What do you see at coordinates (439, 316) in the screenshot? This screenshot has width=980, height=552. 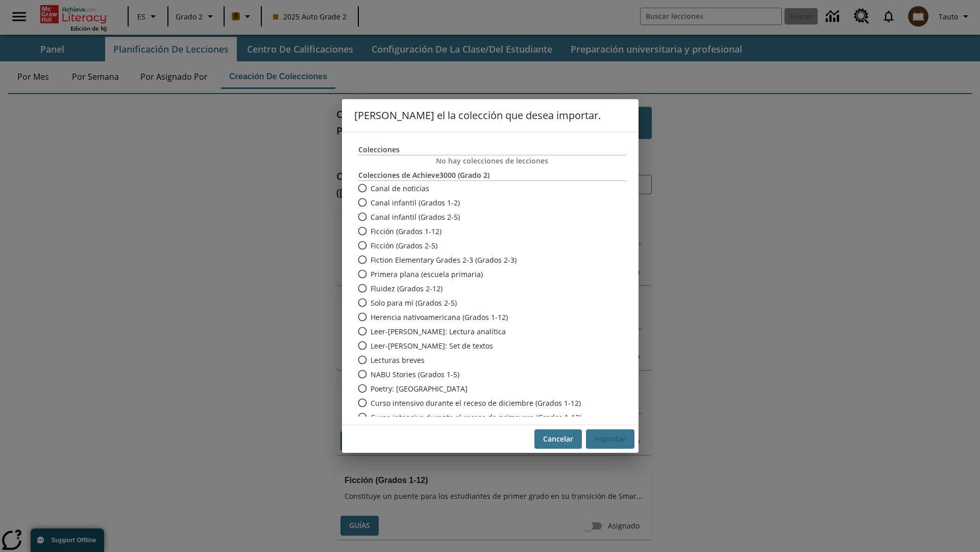 I see `span: Herencia nativoamericana (Grados 1-12)` at bounding box center [439, 316].